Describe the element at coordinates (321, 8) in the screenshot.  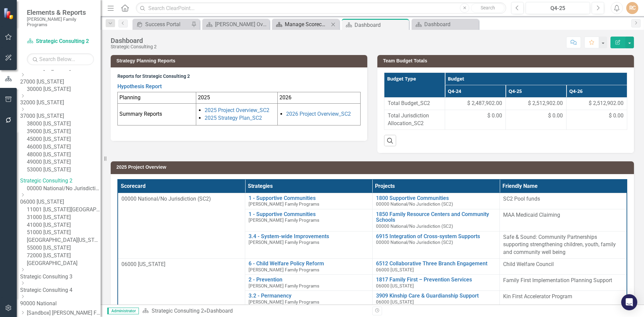
I see `input: Search ClearPoint...` at that location.